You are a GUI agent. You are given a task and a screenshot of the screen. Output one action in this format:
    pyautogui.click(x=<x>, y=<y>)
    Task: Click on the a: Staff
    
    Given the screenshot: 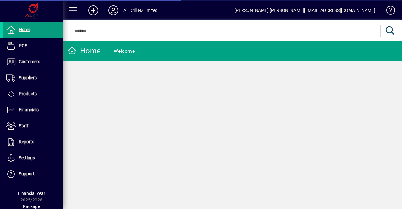 What is the action you would take?
    pyautogui.click(x=33, y=126)
    